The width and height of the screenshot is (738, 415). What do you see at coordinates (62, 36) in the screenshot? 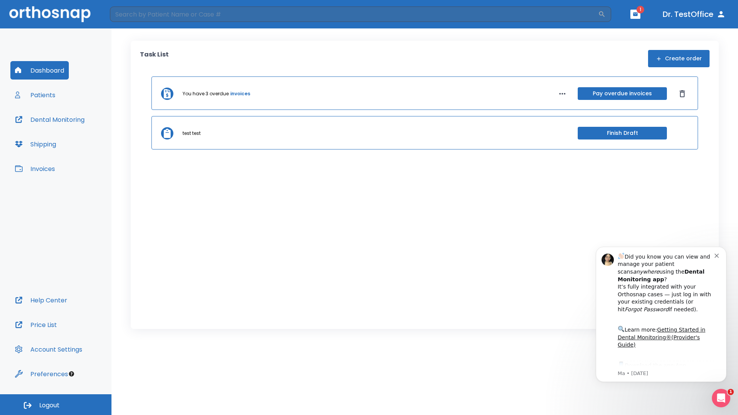
I see `i: anywhere` at bounding box center [62, 36].